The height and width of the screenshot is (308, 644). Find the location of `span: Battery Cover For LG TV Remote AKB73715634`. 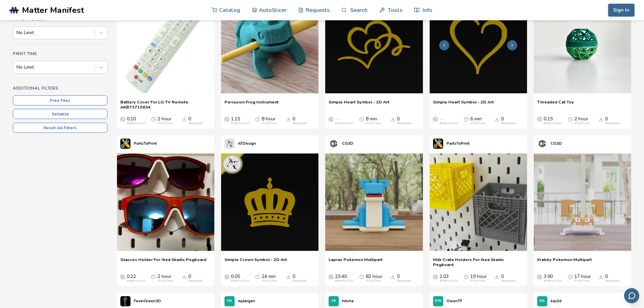

span: Battery Cover For LG TV Remote AKB73715634 is located at coordinates (165, 104).